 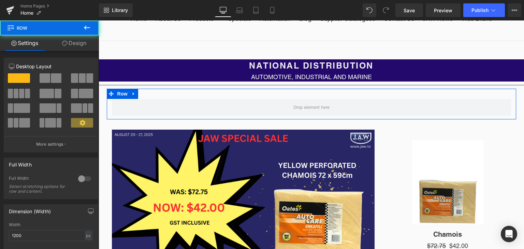 I want to click on span: $72.75, so click(x=337, y=225).